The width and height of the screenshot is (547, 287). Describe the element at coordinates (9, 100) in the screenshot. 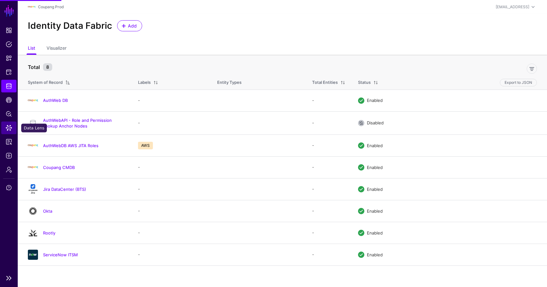

I see `span: CAEP Hub` at that location.